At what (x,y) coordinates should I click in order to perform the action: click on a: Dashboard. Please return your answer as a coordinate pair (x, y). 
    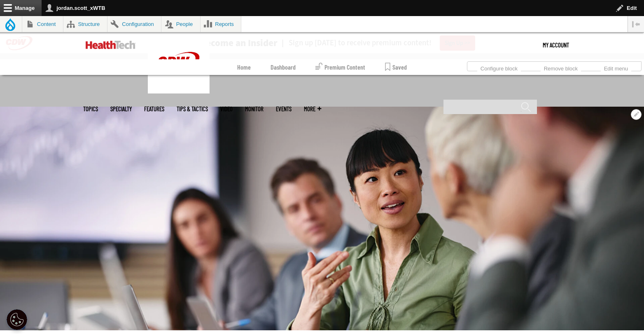
    Looking at the image, I should click on (283, 67).